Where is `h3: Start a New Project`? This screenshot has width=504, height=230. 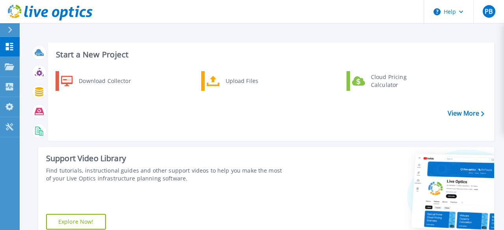
h3: Start a New Project is located at coordinates (270, 55).